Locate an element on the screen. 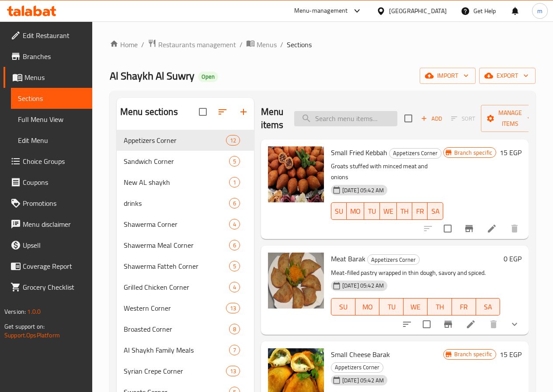 This screenshot has height=392, width=553. div: Shawerma Meal Corner6 is located at coordinates (186, 245).